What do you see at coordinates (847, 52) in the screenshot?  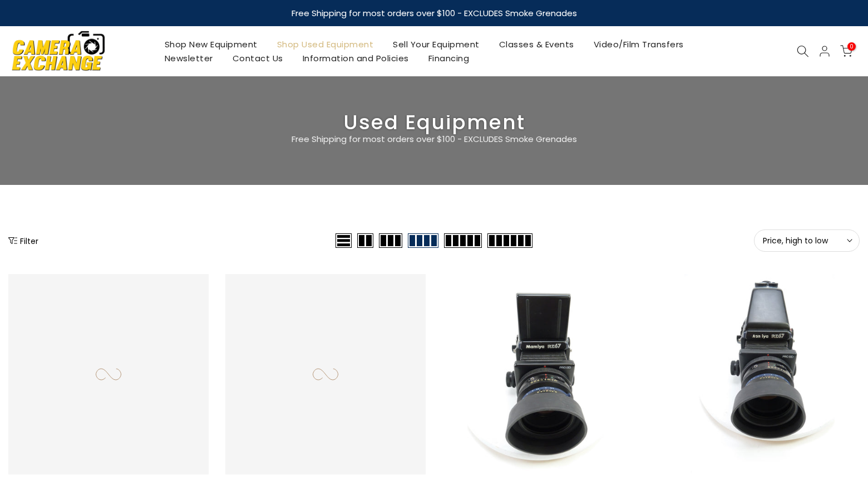 I see `a: 0` at bounding box center [847, 52].